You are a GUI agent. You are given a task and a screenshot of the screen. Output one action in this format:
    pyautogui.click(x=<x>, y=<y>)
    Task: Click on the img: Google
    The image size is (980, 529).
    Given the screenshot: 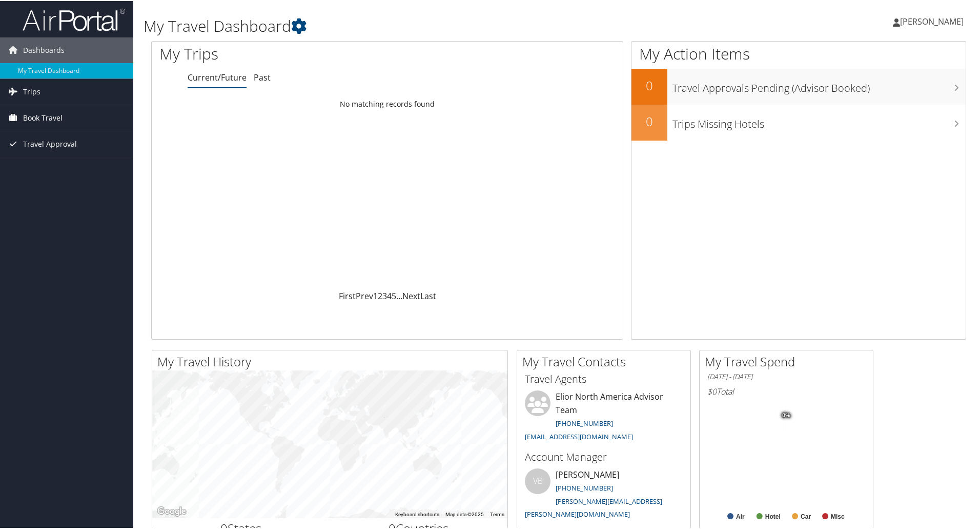 What is the action you would take?
    pyautogui.click(x=172, y=510)
    